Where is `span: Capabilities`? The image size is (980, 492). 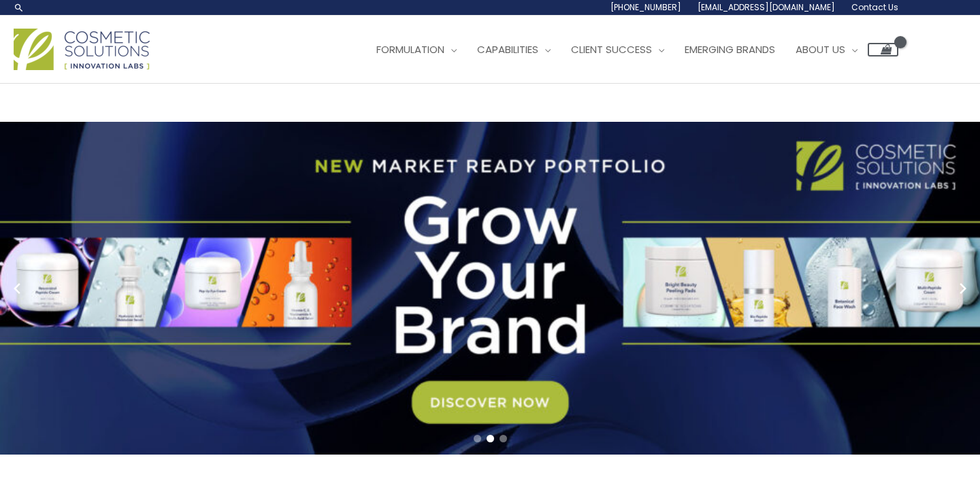 span: Capabilities is located at coordinates (508, 49).